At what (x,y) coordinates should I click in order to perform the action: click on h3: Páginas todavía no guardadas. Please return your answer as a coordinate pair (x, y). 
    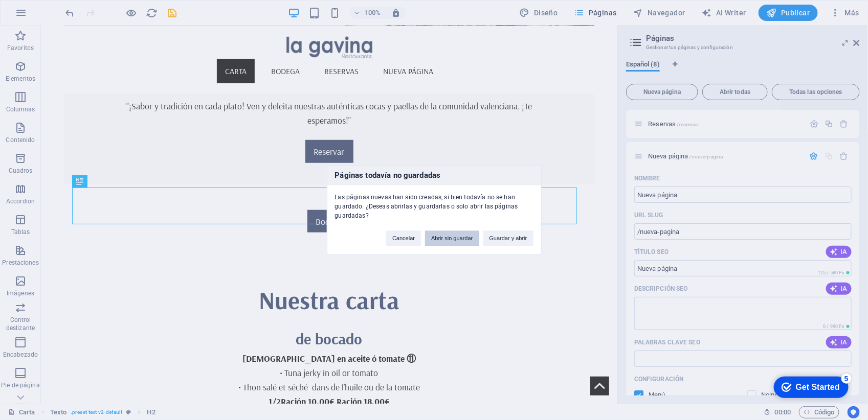
    Looking at the image, I should click on (434, 176).